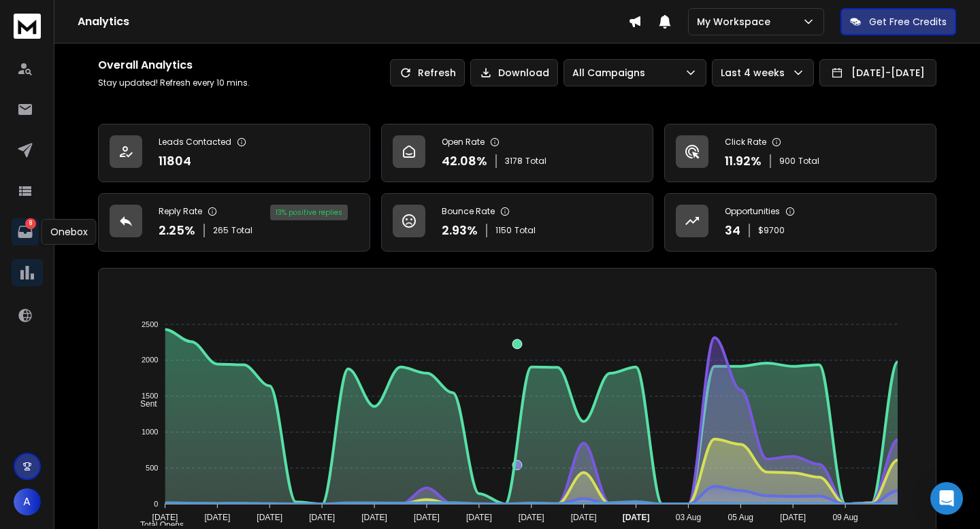 This screenshot has height=529, width=980. What do you see at coordinates (175, 161) in the screenshot?
I see `p: 11804` at bounding box center [175, 161].